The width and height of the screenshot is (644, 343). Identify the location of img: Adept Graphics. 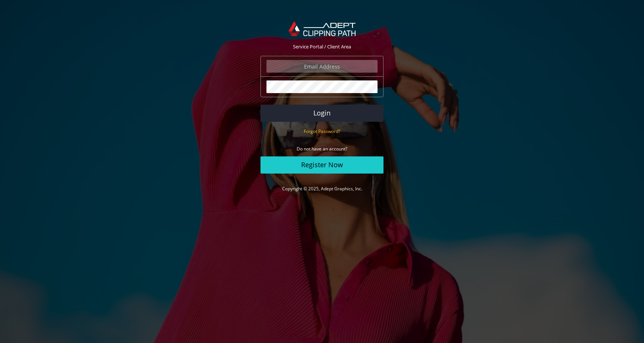
(321, 29).